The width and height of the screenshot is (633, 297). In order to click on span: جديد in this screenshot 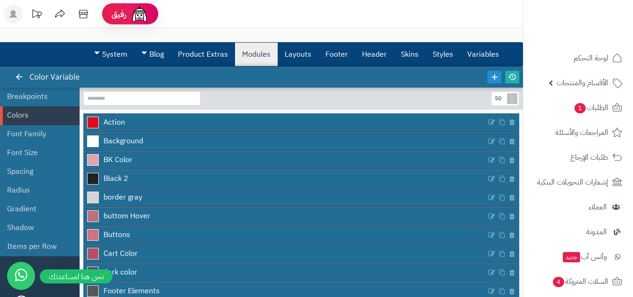, I will do `click(571, 257)`.